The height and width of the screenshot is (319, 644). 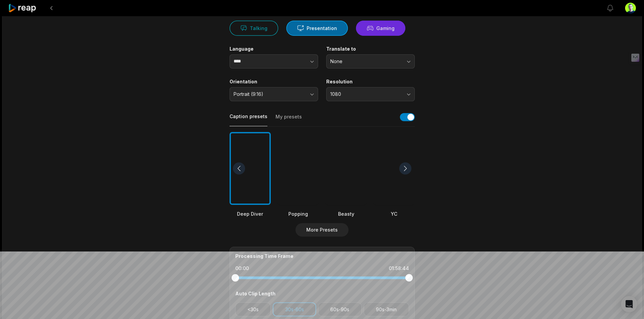 I want to click on div: Beasty, so click(x=346, y=214).